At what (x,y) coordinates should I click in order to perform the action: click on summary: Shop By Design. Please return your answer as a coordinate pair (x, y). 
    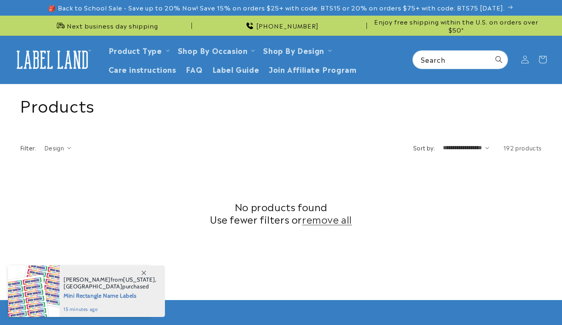
    Looking at the image, I should click on (296, 50).